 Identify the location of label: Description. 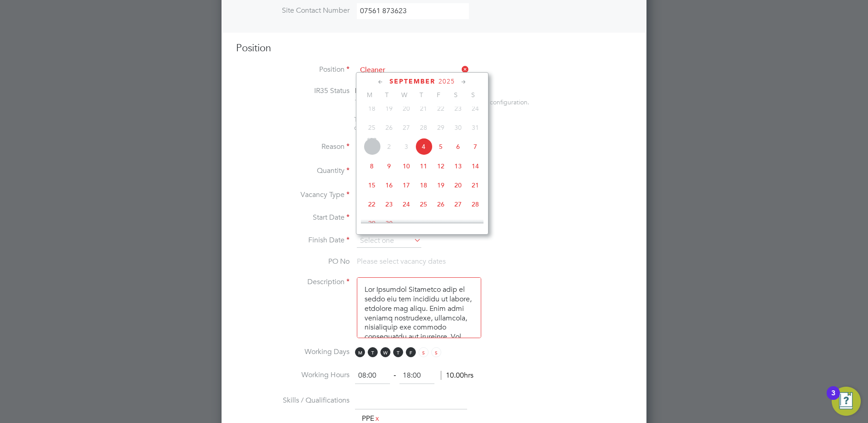
(293, 282).